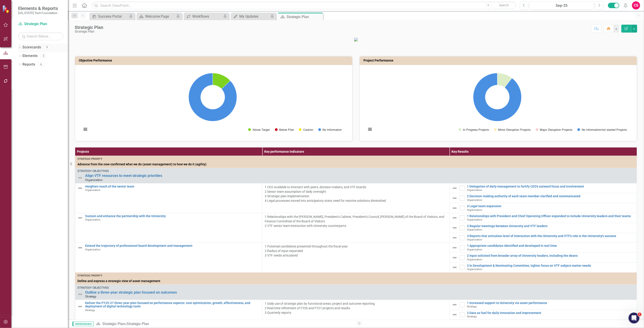  I want to click on div: Sep-25, so click(562, 6).